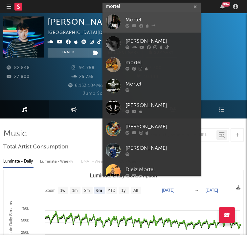 The width and height of the screenshot is (247, 235). I want to click on span: 6.153.104 Monthly Listeners, so click(102, 86).